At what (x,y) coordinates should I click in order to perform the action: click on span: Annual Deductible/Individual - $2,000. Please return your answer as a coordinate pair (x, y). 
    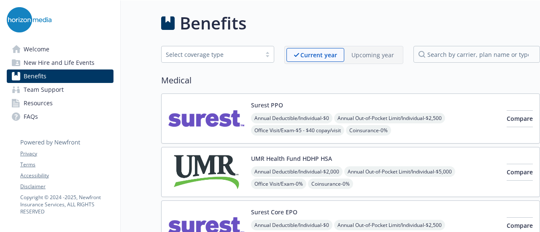
    Looking at the image, I should click on (297, 172).